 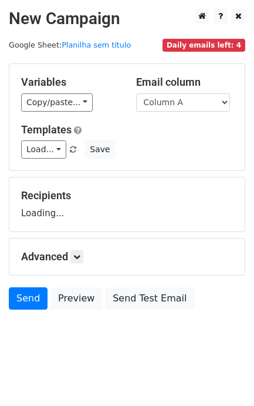 What do you see at coordinates (185, 82) in the screenshot?
I see `h5: Email column` at bounding box center [185, 82].